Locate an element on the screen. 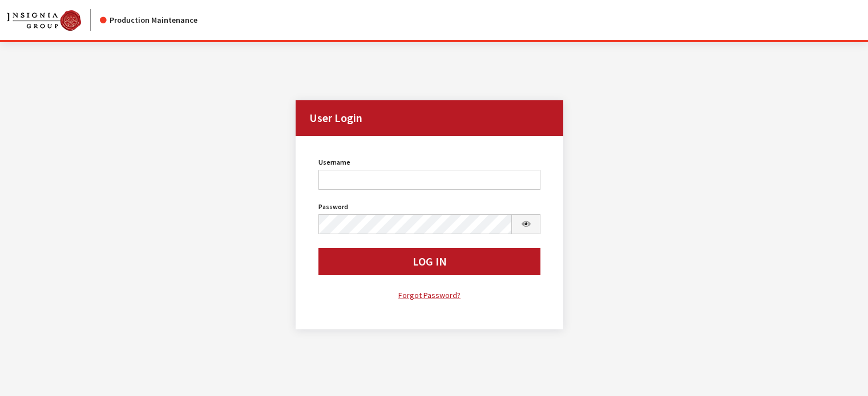  button: Log In is located at coordinates (430, 261).